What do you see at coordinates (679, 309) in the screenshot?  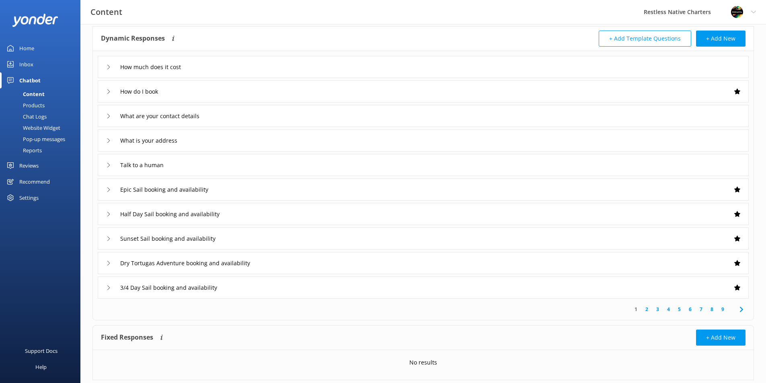 I see `a: 5` at bounding box center [679, 309].